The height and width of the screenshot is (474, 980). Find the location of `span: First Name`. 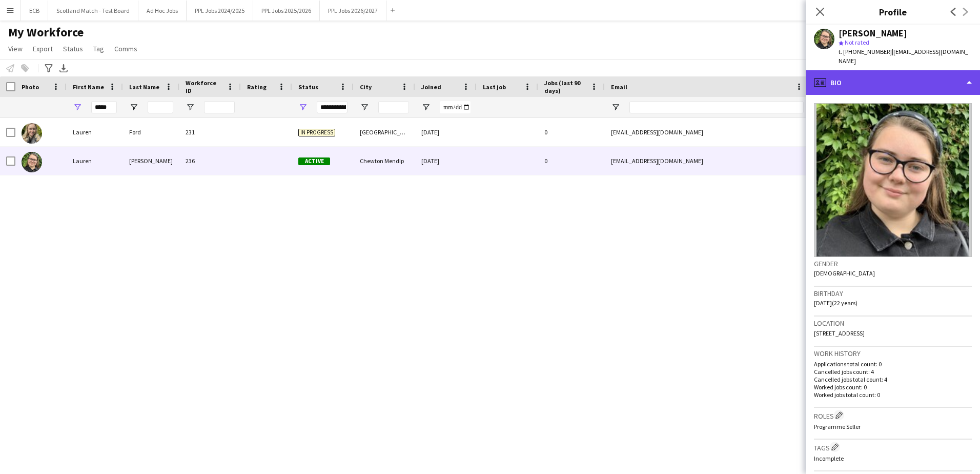

span: First Name is located at coordinates (88, 86).